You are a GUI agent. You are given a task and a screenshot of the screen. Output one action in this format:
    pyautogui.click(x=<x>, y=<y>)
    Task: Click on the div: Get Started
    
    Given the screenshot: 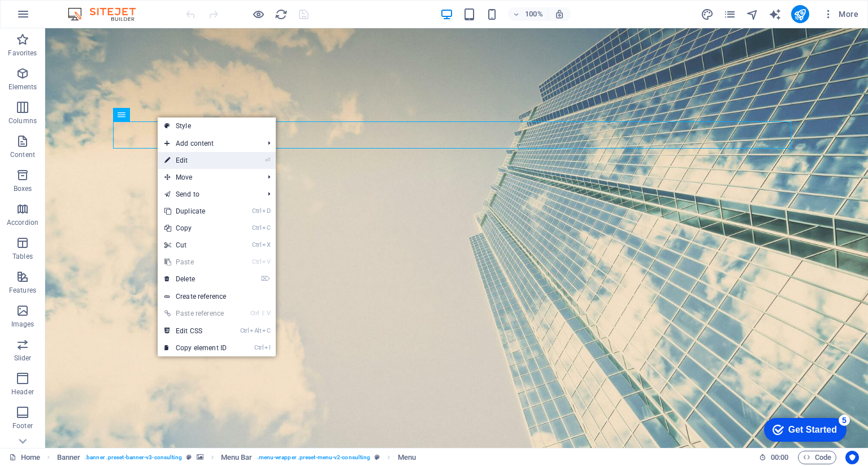 What is the action you would take?
    pyautogui.click(x=58, y=18)
    